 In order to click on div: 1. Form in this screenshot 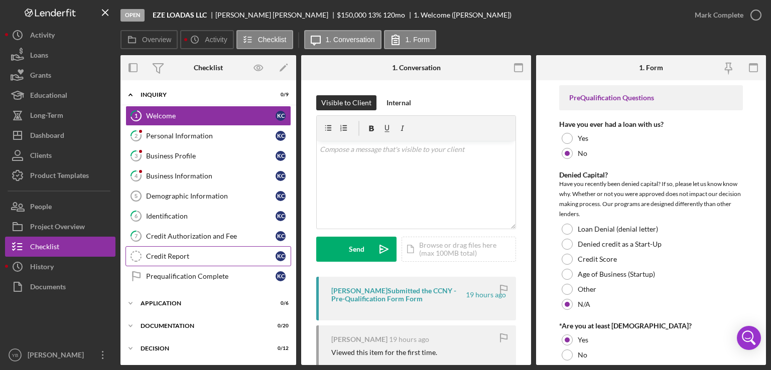, I will do `click(651, 68)`.